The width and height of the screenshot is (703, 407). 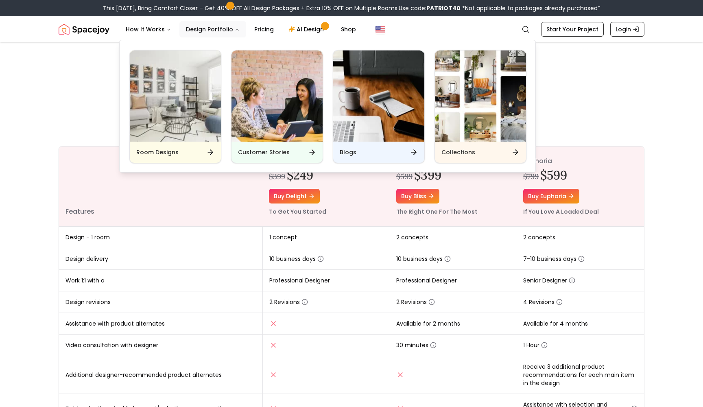 I want to click on td: Video consultation with designer, so click(x=161, y=345).